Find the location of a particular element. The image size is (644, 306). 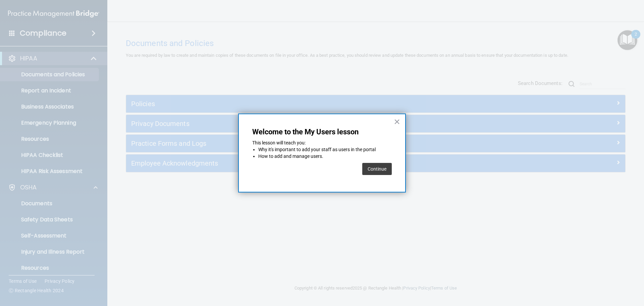

button: Continue is located at coordinates (377, 169).